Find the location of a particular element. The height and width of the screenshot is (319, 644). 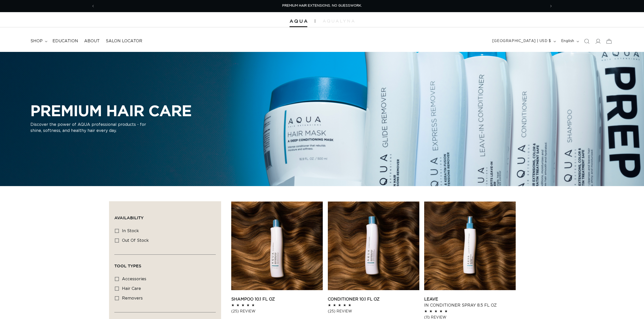

a: Education is located at coordinates (65, 41).